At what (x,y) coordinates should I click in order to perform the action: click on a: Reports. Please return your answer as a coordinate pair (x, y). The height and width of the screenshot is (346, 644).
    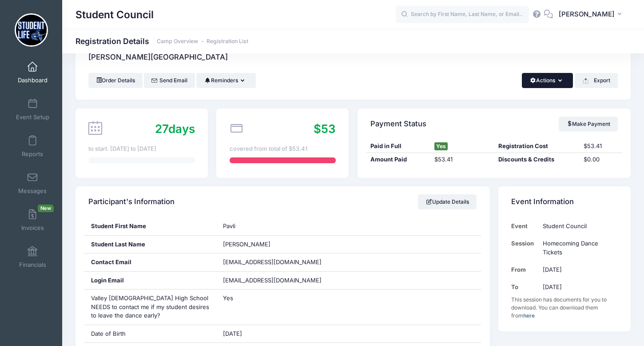
    Looking at the image, I should click on (33, 146).